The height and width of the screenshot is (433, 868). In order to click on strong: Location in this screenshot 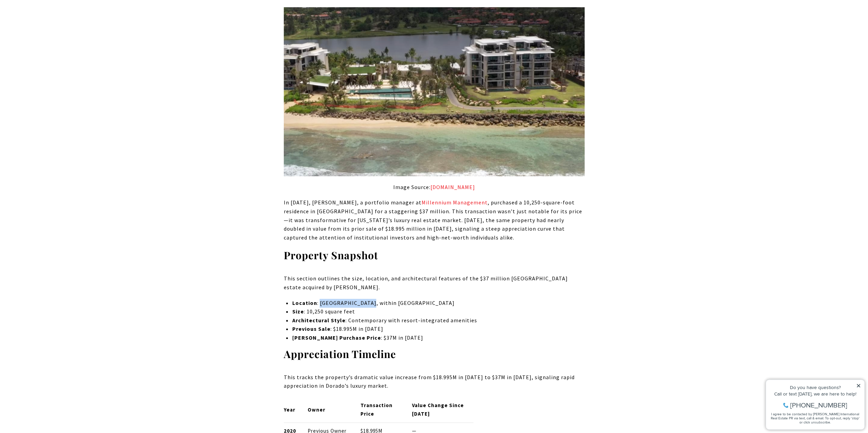, I will do `click(304, 303)`.